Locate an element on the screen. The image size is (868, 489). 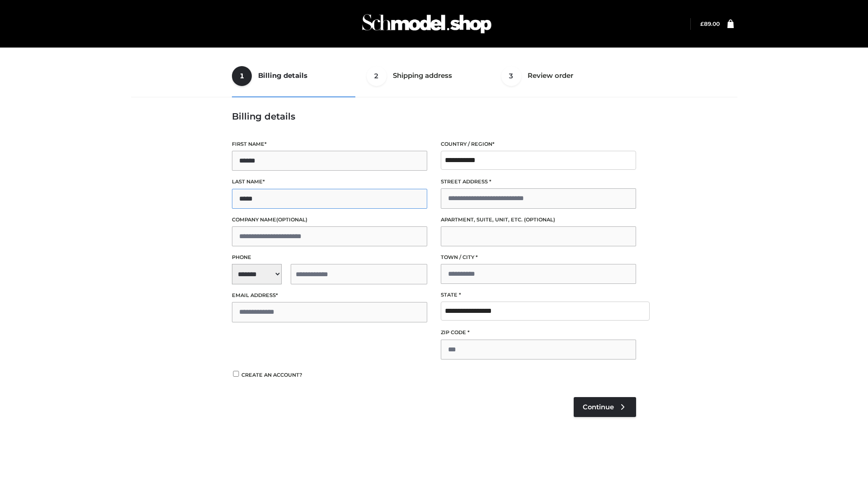
span: Continue is located at coordinates (598, 407).